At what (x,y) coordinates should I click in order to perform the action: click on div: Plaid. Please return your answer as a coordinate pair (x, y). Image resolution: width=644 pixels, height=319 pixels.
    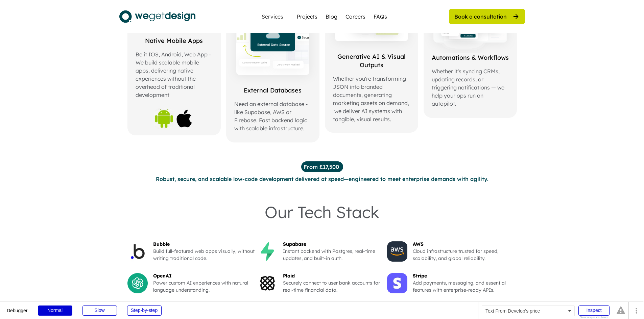
    Looking at the image, I should click on (288, 276).